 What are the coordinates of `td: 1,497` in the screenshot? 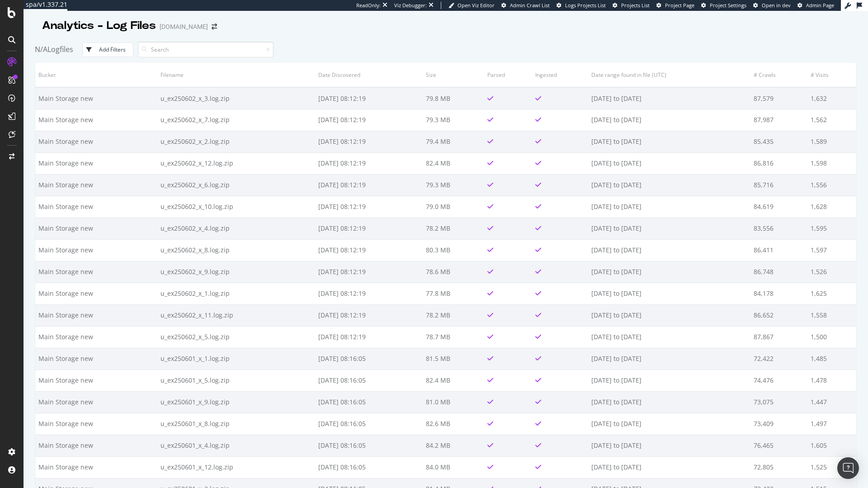 It's located at (832, 424).